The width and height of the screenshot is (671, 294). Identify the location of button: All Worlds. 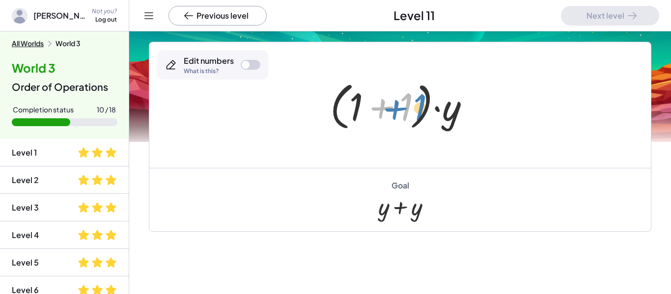
(28, 44).